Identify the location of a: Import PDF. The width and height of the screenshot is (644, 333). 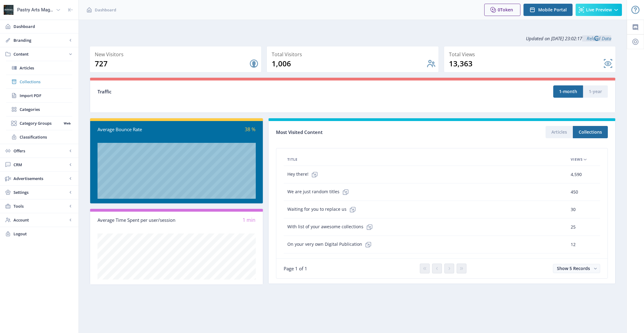
(40, 95).